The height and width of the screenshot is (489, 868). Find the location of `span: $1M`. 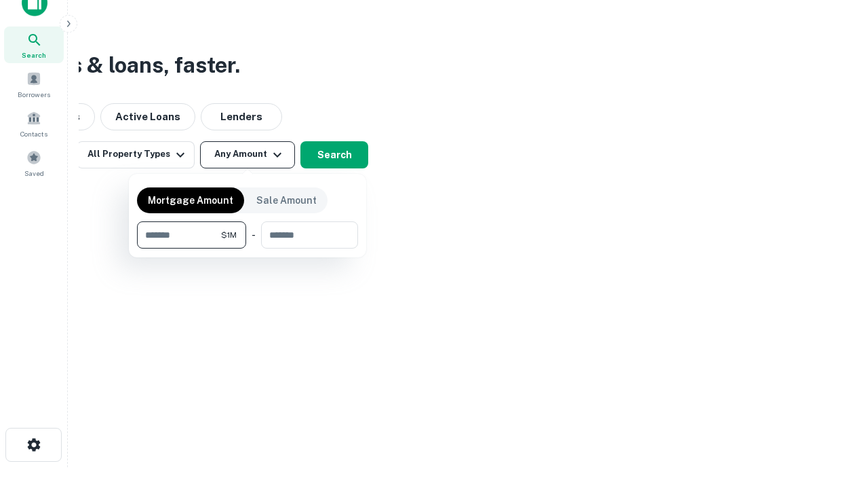

span: $1M is located at coordinates (228, 235).